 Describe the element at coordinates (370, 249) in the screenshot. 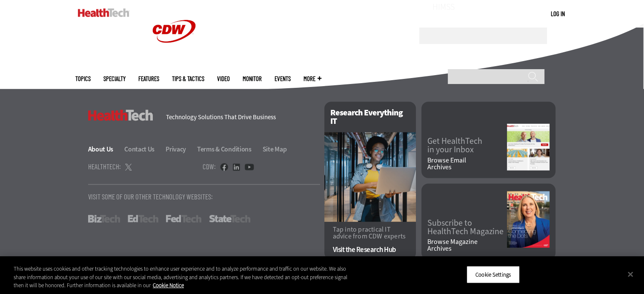

I see `a: Visit the Research Hub` at that location.